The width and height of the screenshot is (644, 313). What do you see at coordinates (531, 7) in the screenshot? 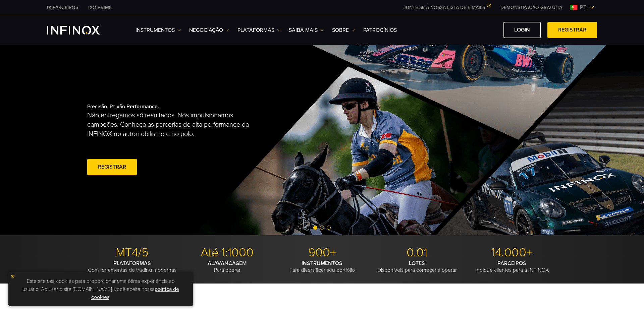
I see `a: INFINOX MENU` at bounding box center [531, 7].